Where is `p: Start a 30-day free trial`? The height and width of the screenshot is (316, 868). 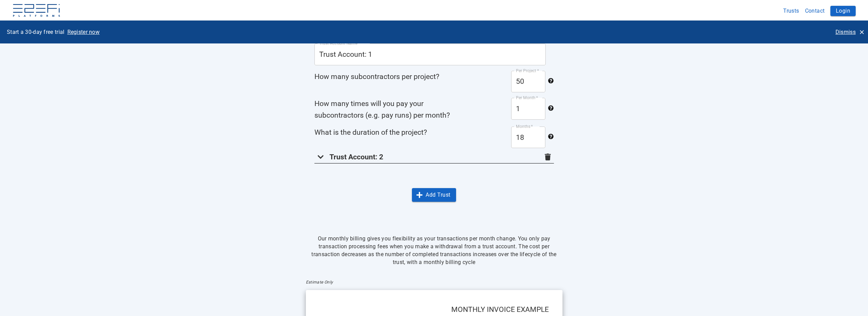
p: Start a 30-day free trial is located at coordinates (36, 32).